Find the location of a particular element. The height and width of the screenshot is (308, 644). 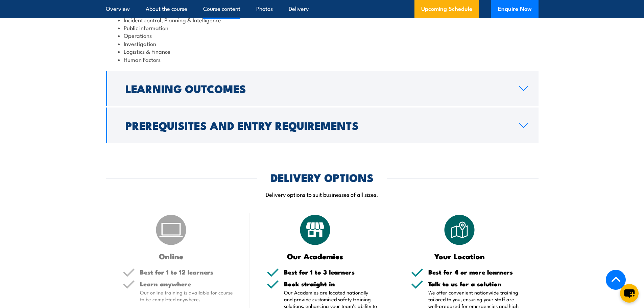

h5: Best for 1 to 3 learners is located at coordinates (330, 272).